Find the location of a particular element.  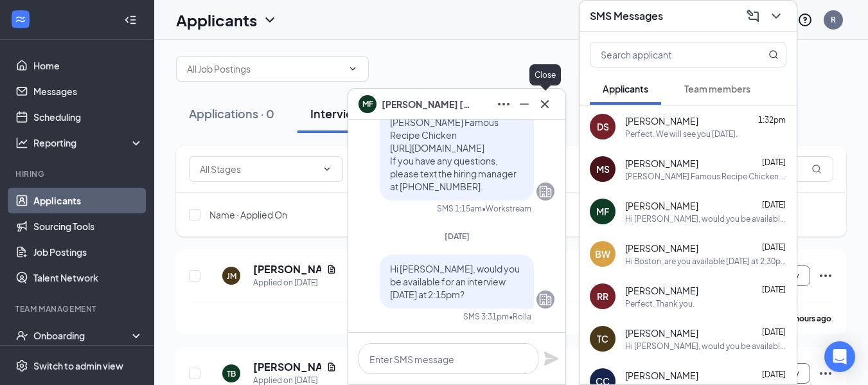

div: Switch to admin view is located at coordinates (78, 366).